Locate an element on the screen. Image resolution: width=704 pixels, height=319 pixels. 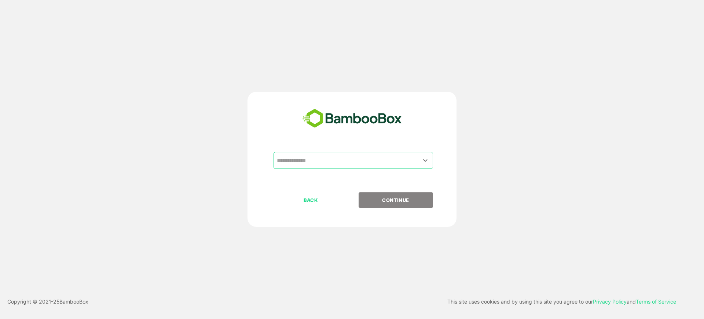
img: bamboobox is located at coordinates (352, 118).